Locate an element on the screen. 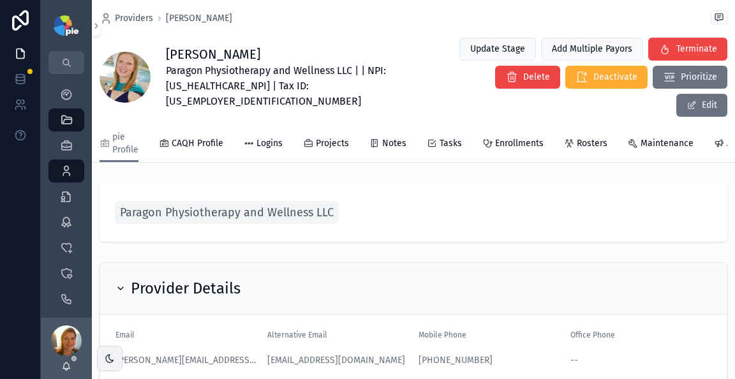  button: Prioritize is located at coordinates (690, 77).